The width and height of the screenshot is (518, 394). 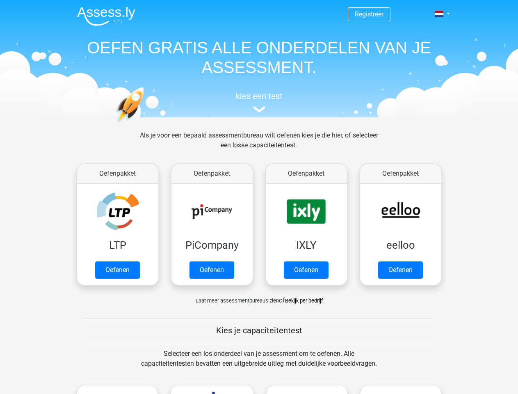 What do you see at coordinates (369, 14) in the screenshot?
I see `a: Registreer` at bounding box center [369, 14].